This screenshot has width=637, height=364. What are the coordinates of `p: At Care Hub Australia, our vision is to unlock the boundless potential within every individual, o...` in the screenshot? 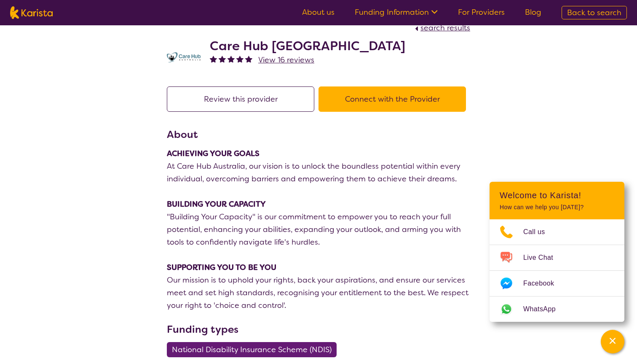 It's located at (319, 172).